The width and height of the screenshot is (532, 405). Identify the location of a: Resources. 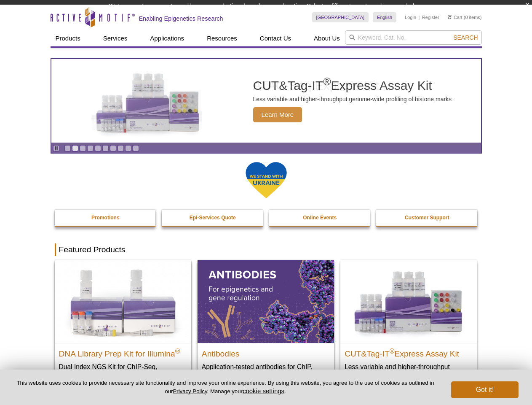
(222, 39).